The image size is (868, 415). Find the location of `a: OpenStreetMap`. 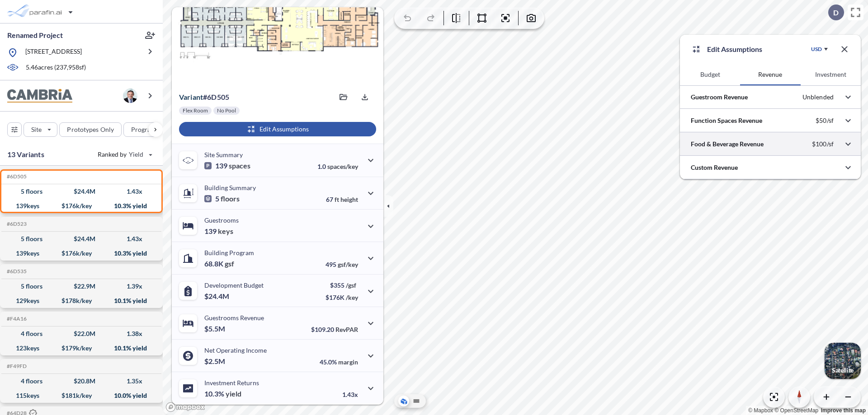

a: OpenStreetMap is located at coordinates (796, 411).